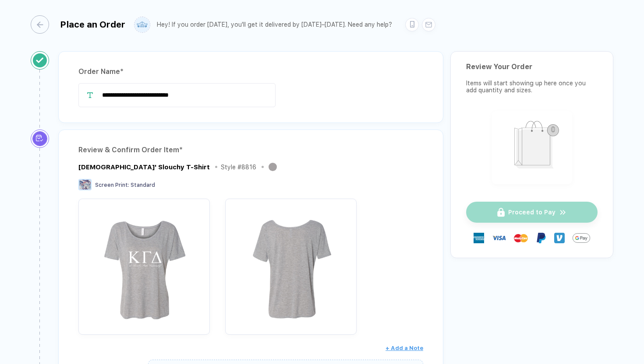 The image size is (644, 364). What do you see at coordinates (404, 349) in the screenshot?
I see `button: + Add a Note` at bounding box center [404, 349].